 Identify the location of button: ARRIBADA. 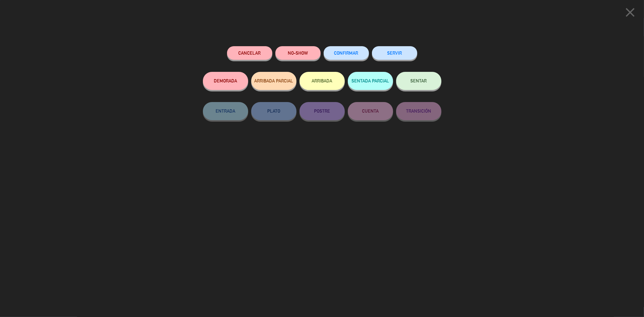
(322, 81).